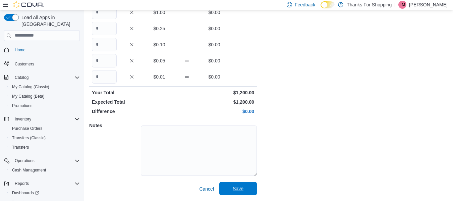  Describe the element at coordinates (159, 45) in the screenshot. I see `p: $0.10` at that location.